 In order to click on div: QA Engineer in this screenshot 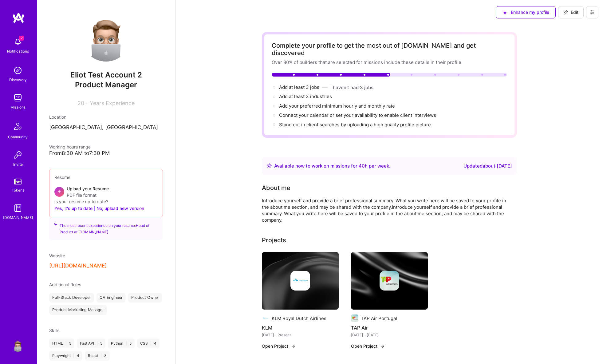, I will do `click(111, 297)`.